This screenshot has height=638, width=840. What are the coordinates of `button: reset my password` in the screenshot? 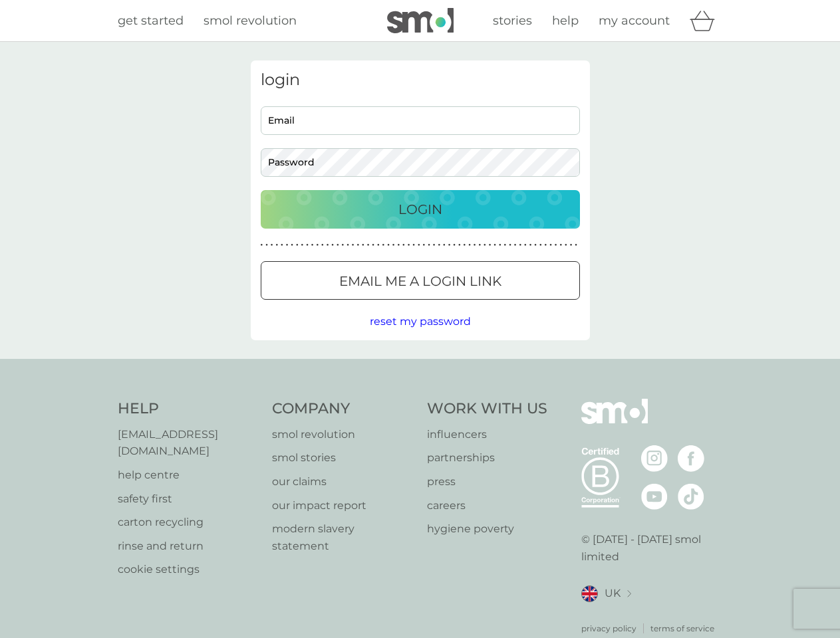 It's located at (420, 322).